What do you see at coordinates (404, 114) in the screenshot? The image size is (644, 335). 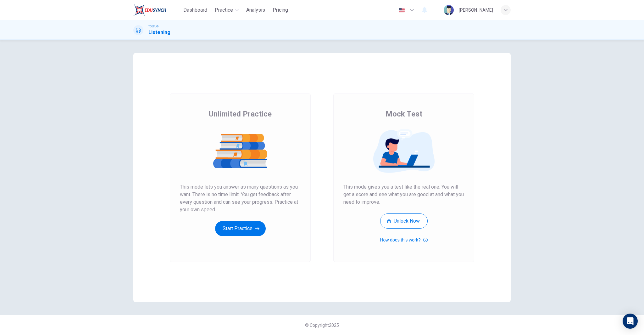 I see `span: Mock Test` at bounding box center [404, 114].